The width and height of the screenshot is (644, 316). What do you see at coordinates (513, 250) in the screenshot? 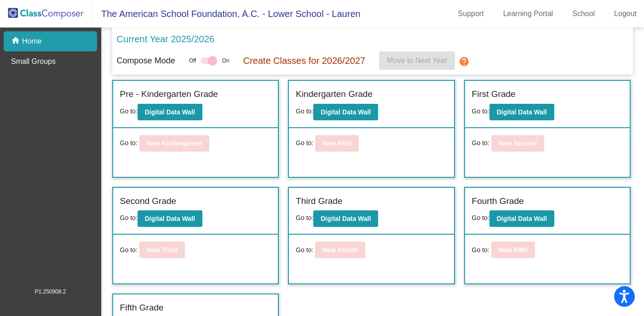
I see `button: New Fifth` at bounding box center [513, 250].